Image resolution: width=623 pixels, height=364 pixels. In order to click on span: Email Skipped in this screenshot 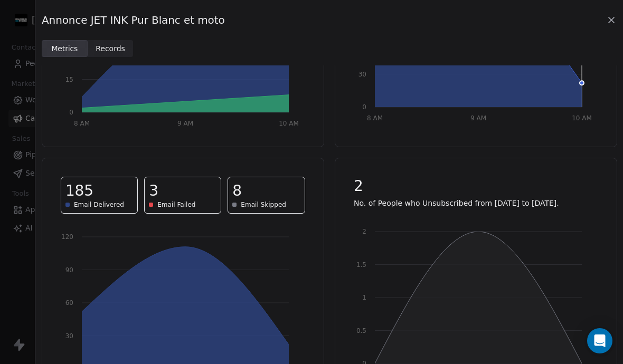, I will do `click(263, 205)`.